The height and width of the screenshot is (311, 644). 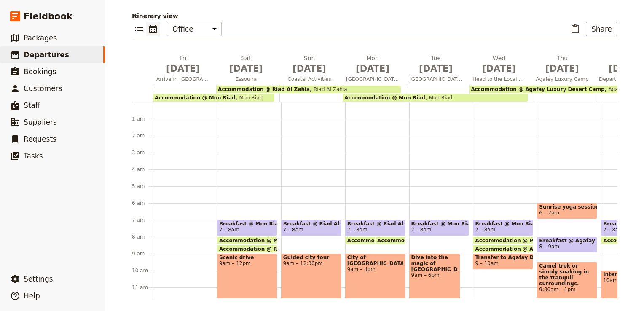 I want to click on span: Camel trek or simply soaking in the tranquil surroundings., so click(x=567, y=275).